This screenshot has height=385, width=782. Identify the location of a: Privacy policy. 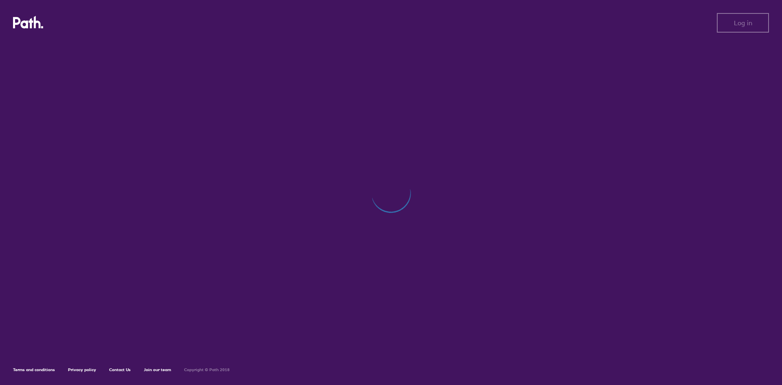
(82, 369).